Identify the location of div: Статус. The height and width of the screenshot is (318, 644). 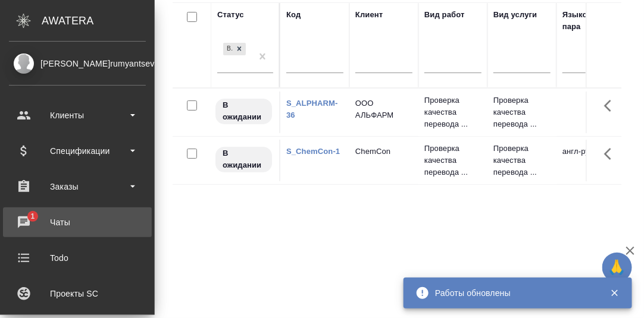
(231, 15).